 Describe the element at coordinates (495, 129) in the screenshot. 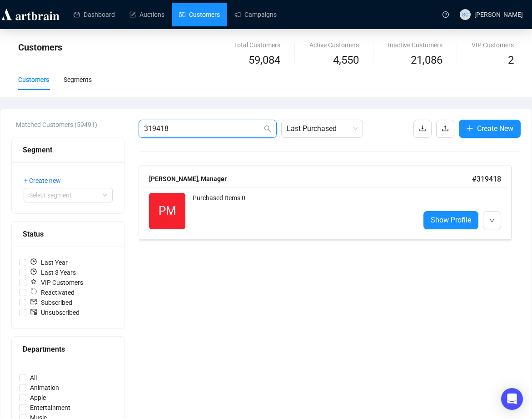

I see `span: Create New` at that location.